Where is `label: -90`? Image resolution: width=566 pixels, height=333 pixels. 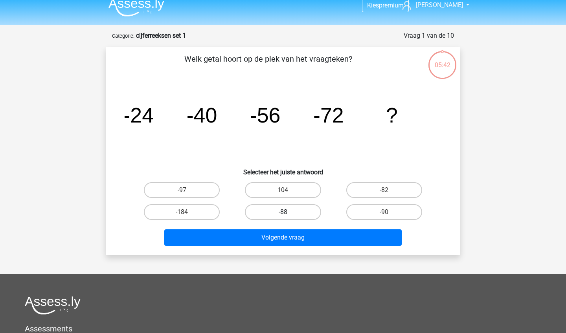
label: -90 is located at coordinates (384, 212).